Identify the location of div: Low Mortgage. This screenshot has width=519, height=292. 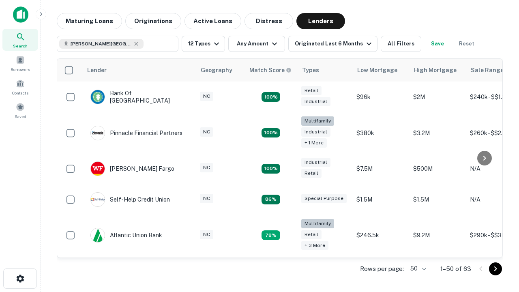
(377, 70).